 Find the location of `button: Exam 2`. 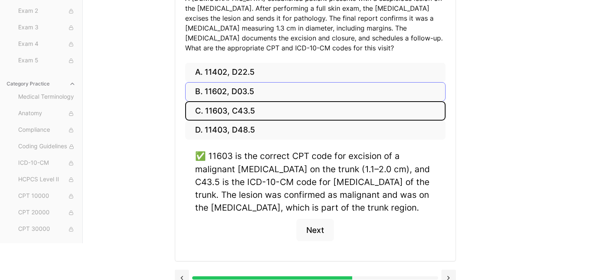

button: Exam 2 is located at coordinates (47, 11).